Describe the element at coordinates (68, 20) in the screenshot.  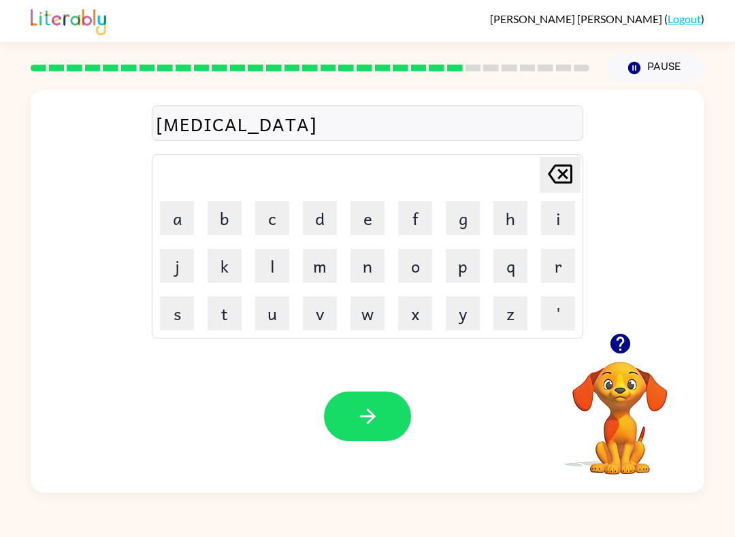
I see `img: Literably` at that location.